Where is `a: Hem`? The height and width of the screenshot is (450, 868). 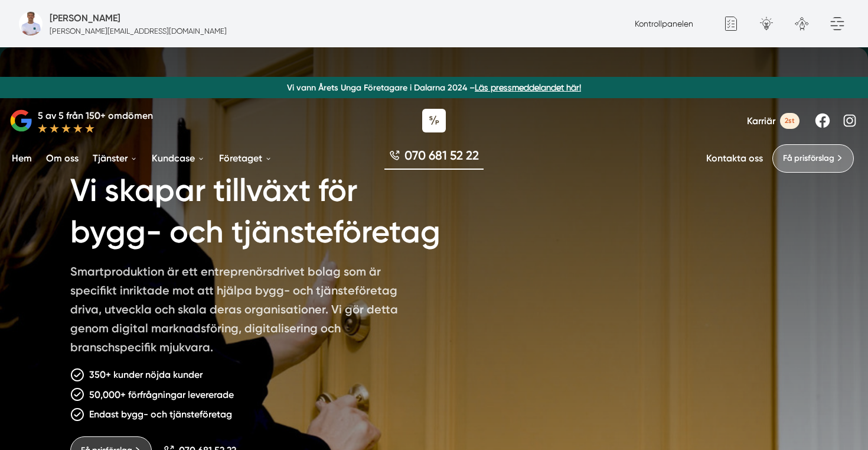
a: Hem is located at coordinates (22, 157).